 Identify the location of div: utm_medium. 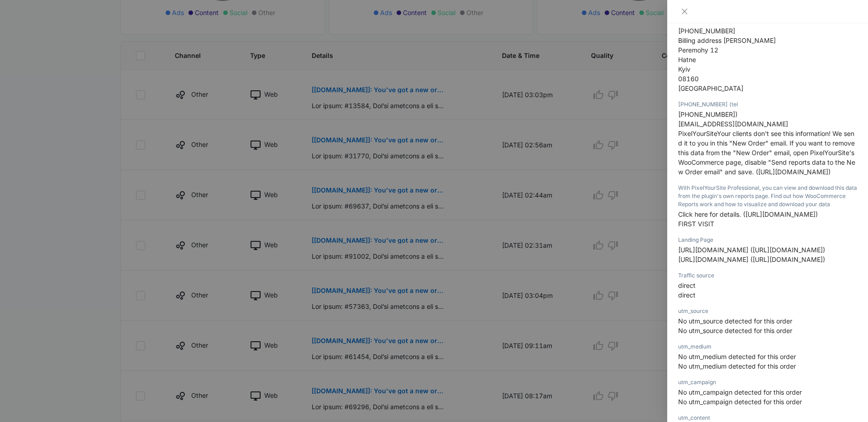
(768, 346).